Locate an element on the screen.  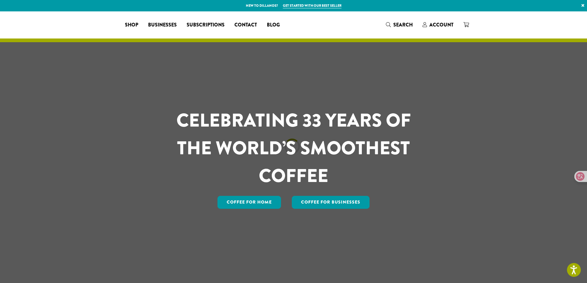
a: Coffee for Home is located at coordinates (249, 203).